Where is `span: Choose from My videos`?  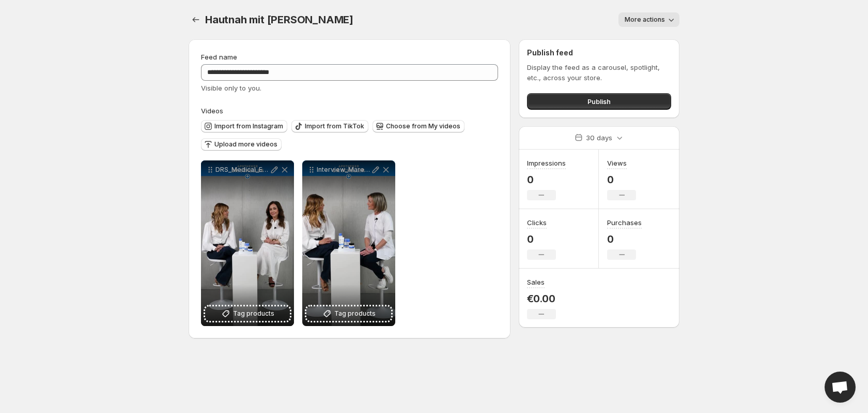 span: Choose from My videos is located at coordinates (423, 126).